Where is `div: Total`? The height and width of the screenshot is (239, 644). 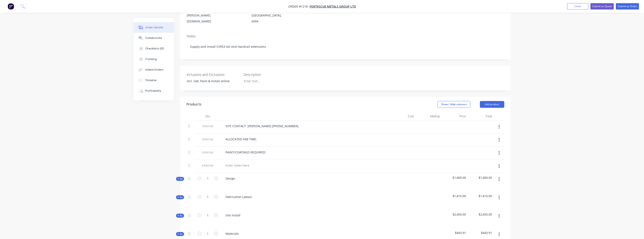
div: Total is located at coordinates (481, 116).